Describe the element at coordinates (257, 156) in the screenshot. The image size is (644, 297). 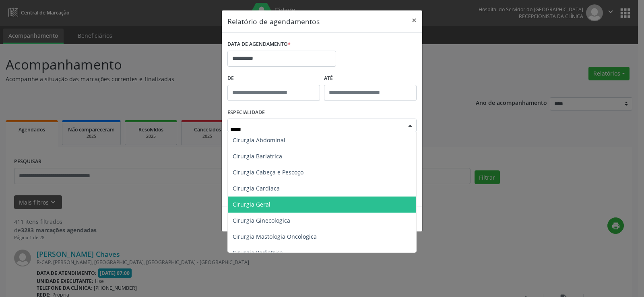
I see `span: Cirurgia Bariatrica` at that location.